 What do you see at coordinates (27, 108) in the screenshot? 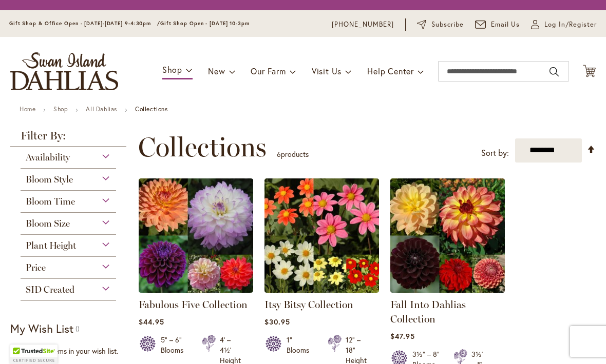
I see `a: Home` at bounding box center [27, 108].